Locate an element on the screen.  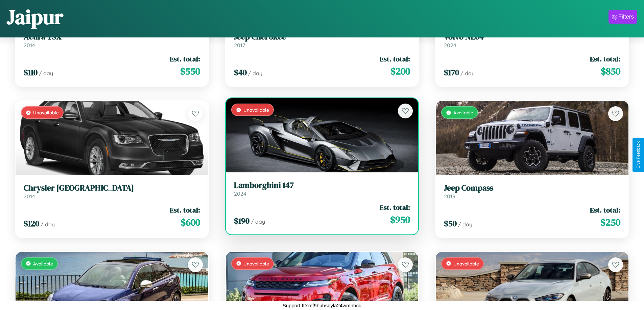
span: $ 600 is located at coordinates (190, 222).